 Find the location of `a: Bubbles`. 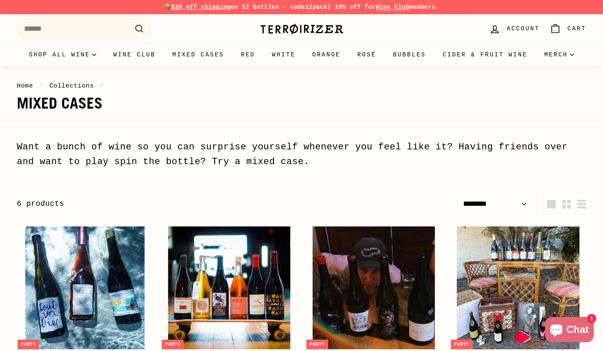

a: Bubbles is located at coordinates (410, 55).